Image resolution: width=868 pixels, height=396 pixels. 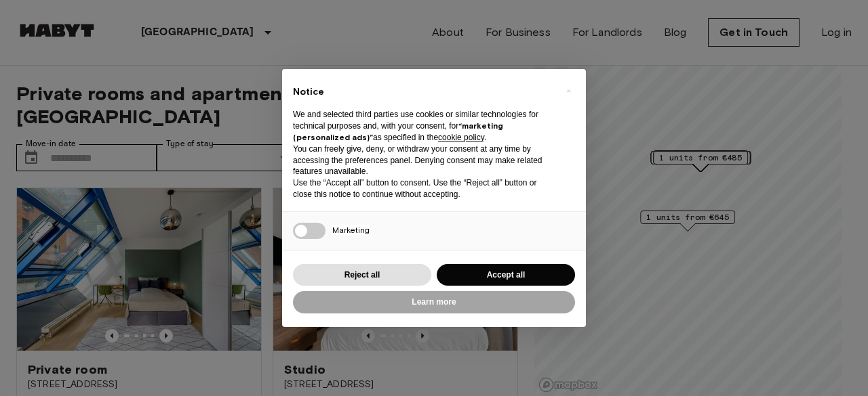 What do you see at coordinates (398, 132) in the screenshot?
I see `strong: “marketing (personalized ads)”` at bounding box center [398, 132].